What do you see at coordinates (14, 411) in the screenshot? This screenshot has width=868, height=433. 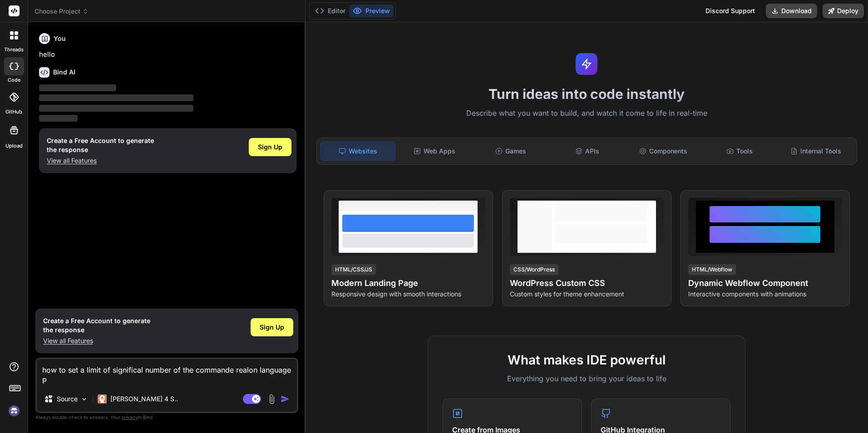 I see `img: signin` at bounding box center [14, 411].